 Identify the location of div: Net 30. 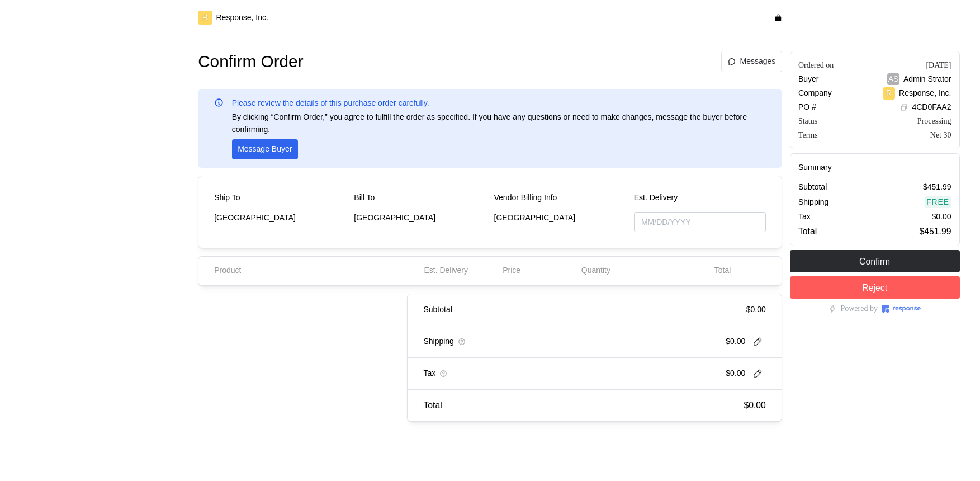
(941, 135).